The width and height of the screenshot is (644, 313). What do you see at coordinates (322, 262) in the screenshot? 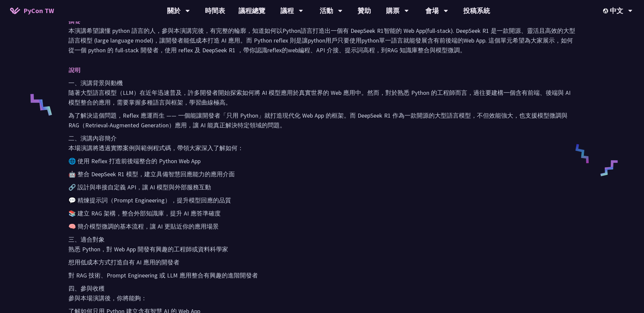
I see `p: 想用低成本方式打造自有 AI 應用的開發者` at bounding box center [322, 262].